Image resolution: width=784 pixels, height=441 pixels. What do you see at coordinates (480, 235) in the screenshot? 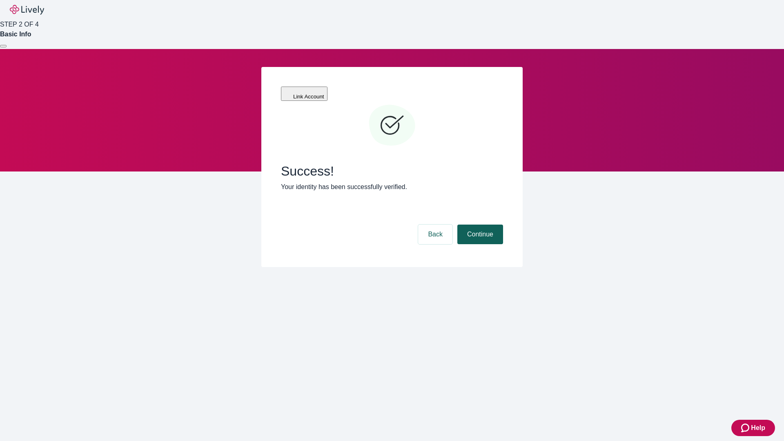
I see `button: Continue` at bounding box center [480, 235].